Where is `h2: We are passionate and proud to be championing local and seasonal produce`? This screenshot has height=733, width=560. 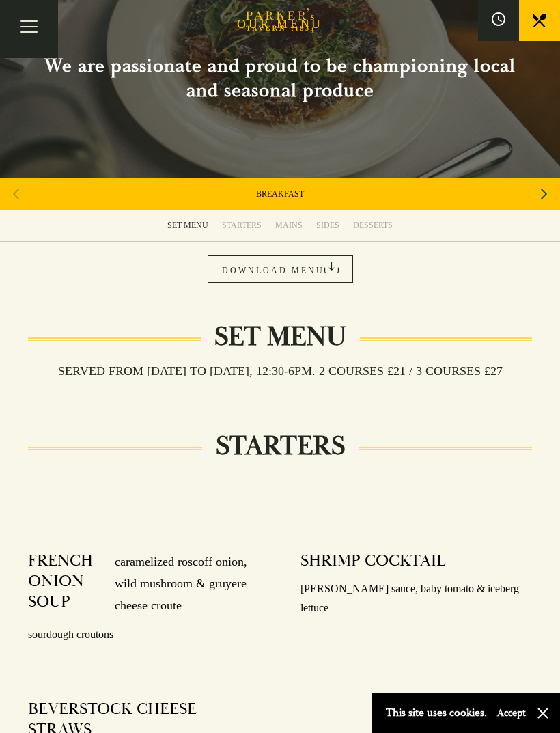
h2: We are passionate and proud to be championing local and seasonal produce is located at coordinates (280, 79).